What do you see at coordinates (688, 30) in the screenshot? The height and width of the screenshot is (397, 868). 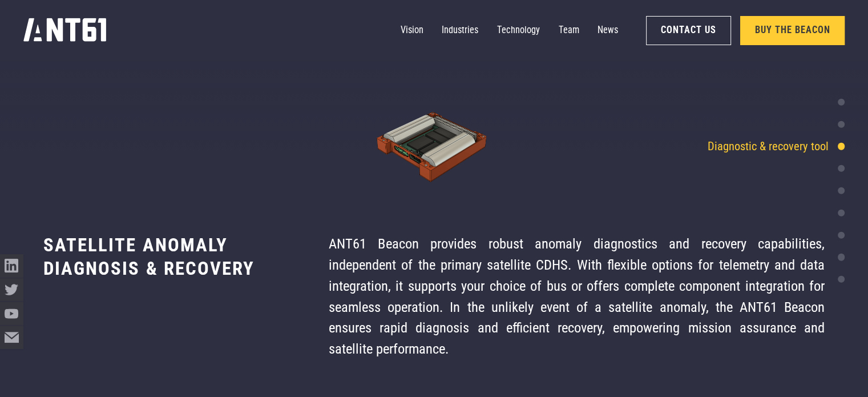 I see `a: Contact Us` at bounding box center [688, 30].